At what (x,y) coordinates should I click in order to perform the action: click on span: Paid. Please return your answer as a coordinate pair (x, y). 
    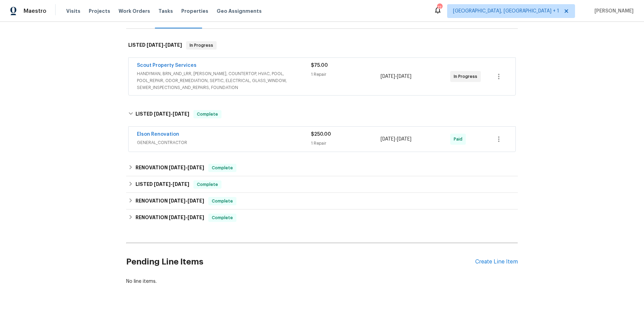
    Looking at the image, I should click on (459, 139).